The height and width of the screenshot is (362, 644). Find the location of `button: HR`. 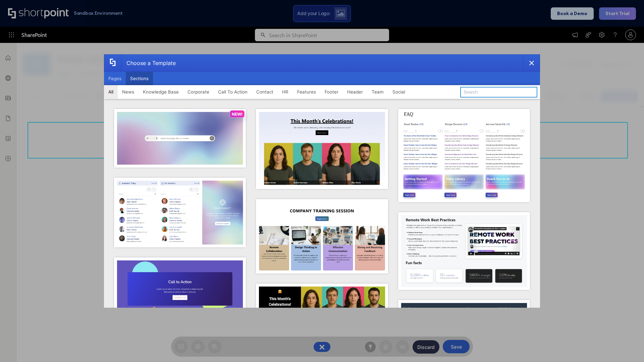

button: HR is located at coordinates (285, 92).